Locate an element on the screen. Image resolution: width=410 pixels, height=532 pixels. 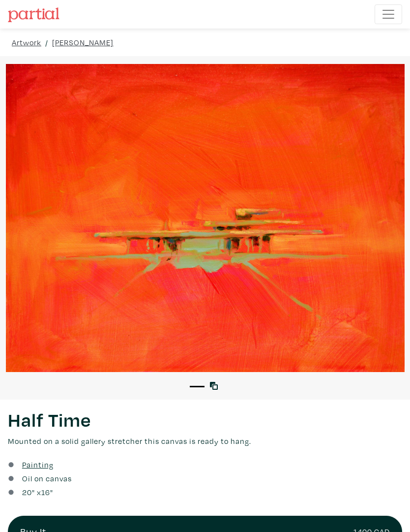
p: Mounted on a solid gallery stretcher this canvas is ready to hang. is located at coordinates (205, 441).